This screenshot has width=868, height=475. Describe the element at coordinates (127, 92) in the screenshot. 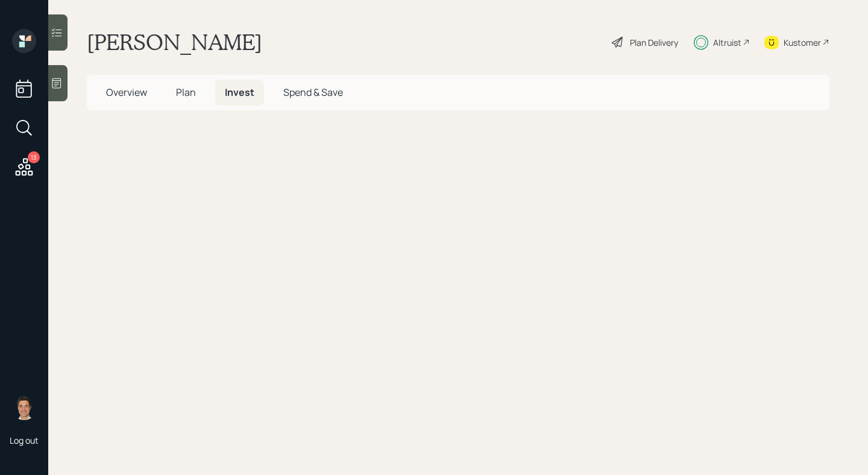

I see `span: Overview` at that location.